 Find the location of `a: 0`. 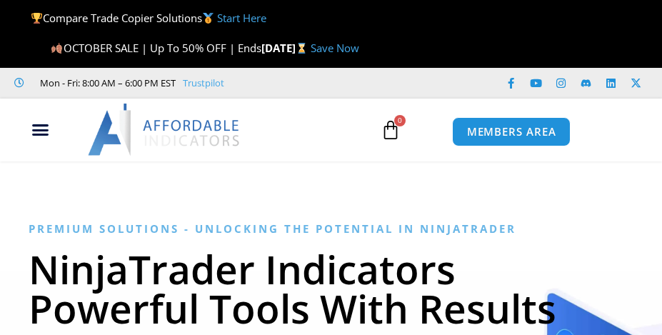

a: 0 is located at coordinates (391, 130).